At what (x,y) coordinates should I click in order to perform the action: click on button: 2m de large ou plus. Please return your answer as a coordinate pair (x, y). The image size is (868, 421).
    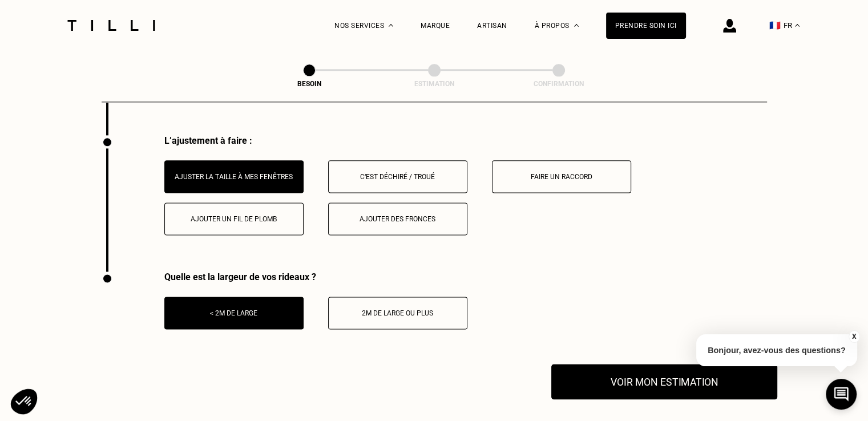
    Looking at the image, I should click on (398, 312).